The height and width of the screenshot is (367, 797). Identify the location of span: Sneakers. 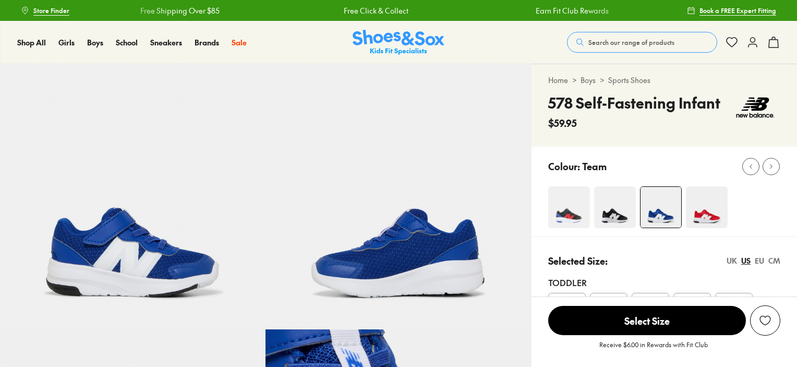
(166, 42).